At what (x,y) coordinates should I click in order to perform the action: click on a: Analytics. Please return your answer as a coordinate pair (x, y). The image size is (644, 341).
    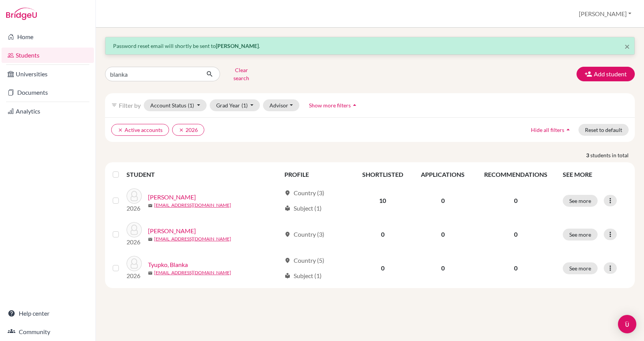
    Looking at the image, I should click on (47, 111).